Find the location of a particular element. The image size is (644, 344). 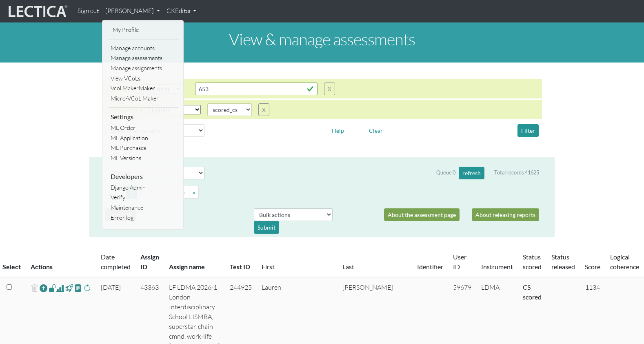

a: User ID is located at coordinates (460, 262).